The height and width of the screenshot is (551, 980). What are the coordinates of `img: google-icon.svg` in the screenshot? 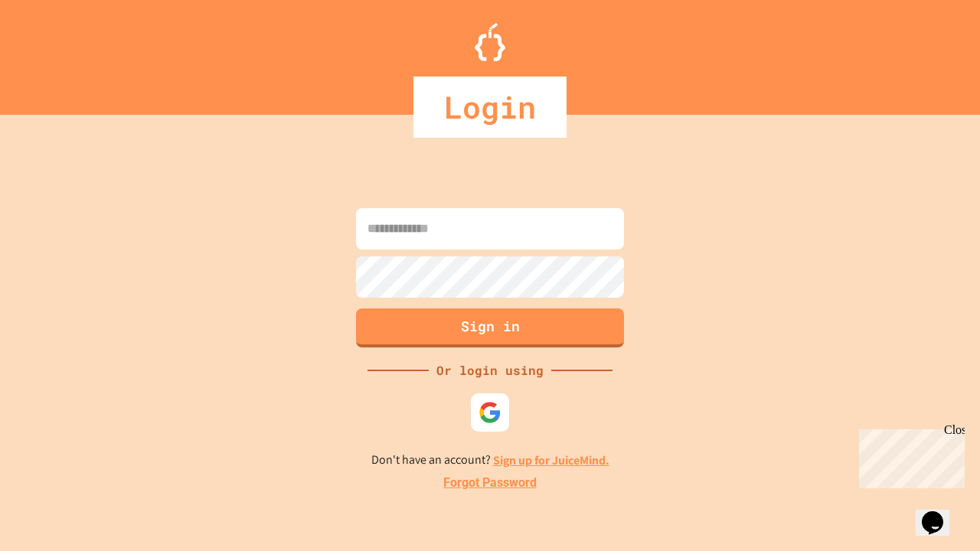 It's located at (490, 413).